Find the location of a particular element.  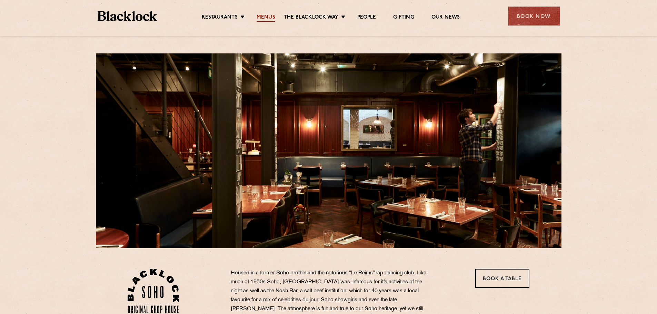

a: Menus is located at coordinates (266, 18).